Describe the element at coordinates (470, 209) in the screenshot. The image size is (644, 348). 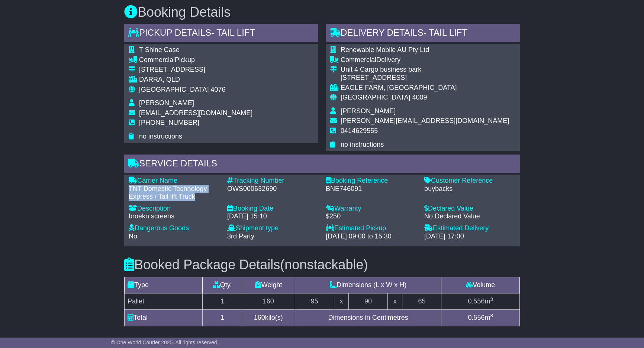
I see `div: Declared Value` at that location.